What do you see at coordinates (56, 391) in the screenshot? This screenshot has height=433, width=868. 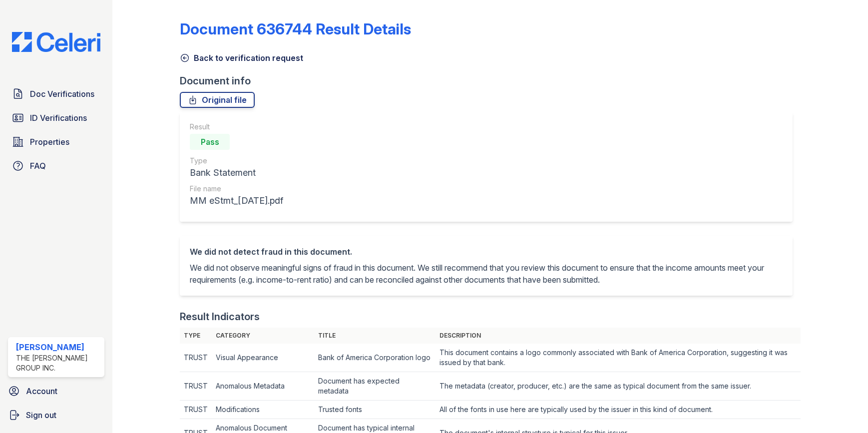 I see `a: Account` at bounding box center [56, 391].